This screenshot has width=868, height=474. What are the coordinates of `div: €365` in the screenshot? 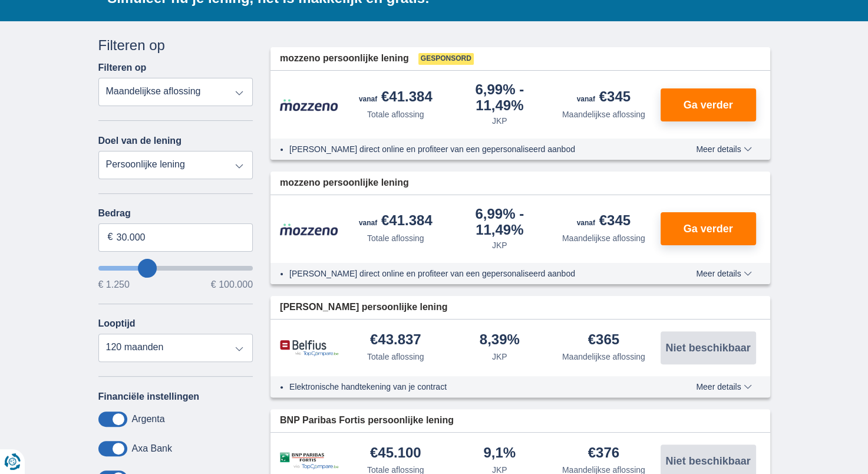 It's located at (603, 340).